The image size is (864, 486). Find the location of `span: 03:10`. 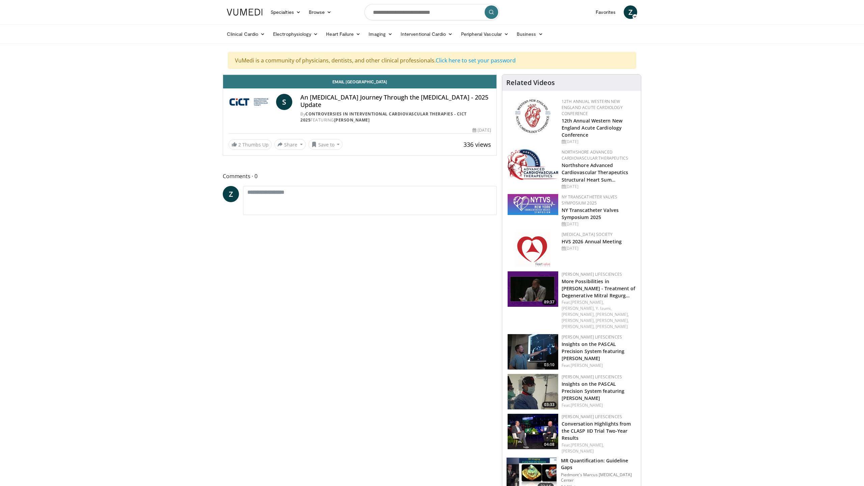

span: 03:10 is located at coordinates (549, 365).